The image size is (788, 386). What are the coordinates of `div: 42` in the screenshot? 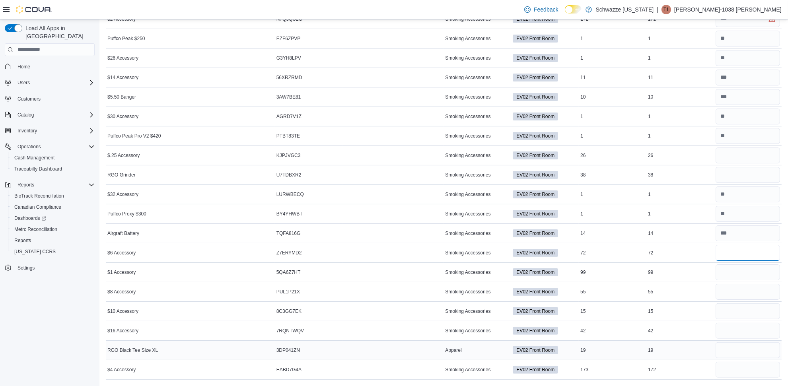 It's located at (613, 331).